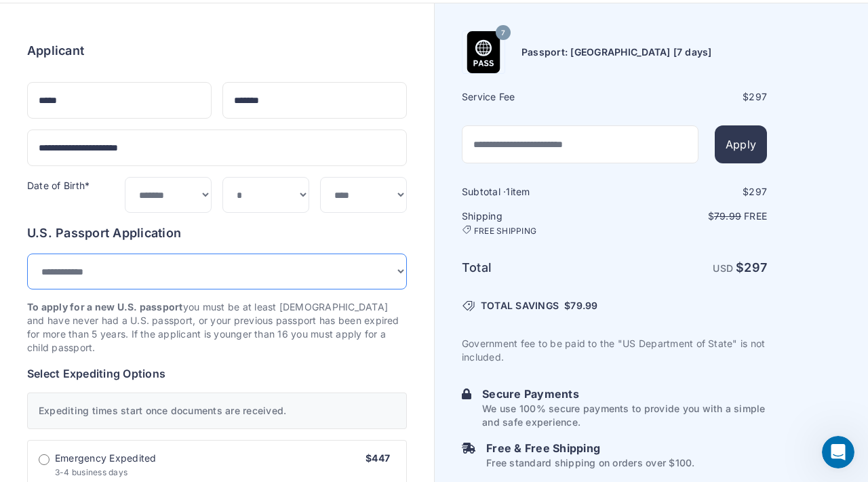 The width and height of the screenshot is (868, 482). Describe the element at coordinates (537, 191) in the screenshot. I see `h6: Subtotal · item` at that location.